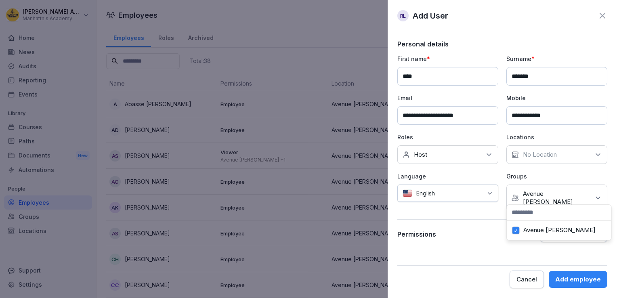 This screenshot has height=298, width=617. What do you see at coordinates (526, 279) in the screenshot?
I see `button: Cancel` at bounding box center [526, 279].